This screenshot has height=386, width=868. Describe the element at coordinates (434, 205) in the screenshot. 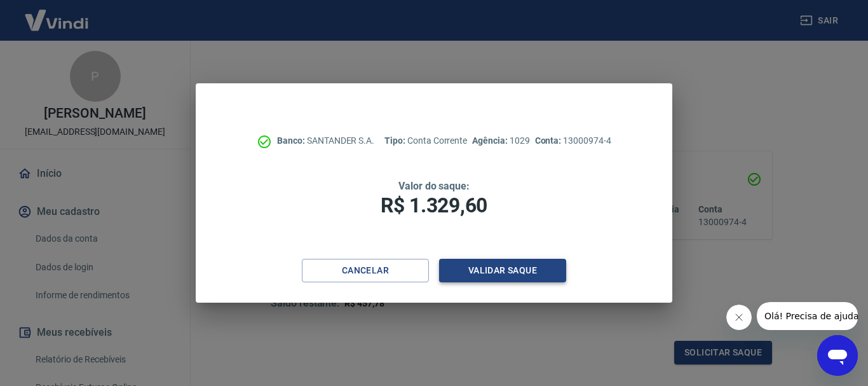

I see `span: R$ 1.329,60` at that location.